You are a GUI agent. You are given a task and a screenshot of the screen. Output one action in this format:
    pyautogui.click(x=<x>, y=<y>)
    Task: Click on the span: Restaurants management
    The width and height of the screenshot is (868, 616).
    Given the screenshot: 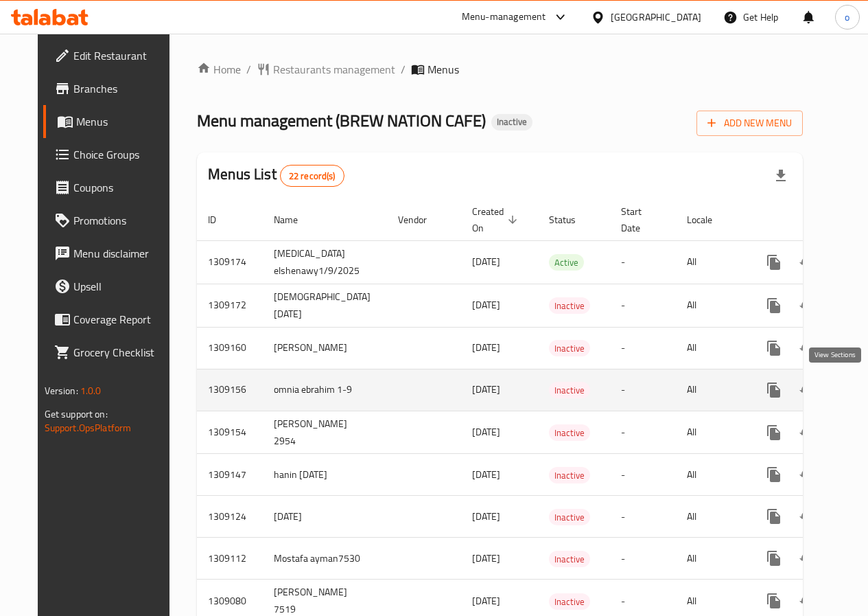 What is the action you would take?
    pyautogui.click(x=334, y=70)
    